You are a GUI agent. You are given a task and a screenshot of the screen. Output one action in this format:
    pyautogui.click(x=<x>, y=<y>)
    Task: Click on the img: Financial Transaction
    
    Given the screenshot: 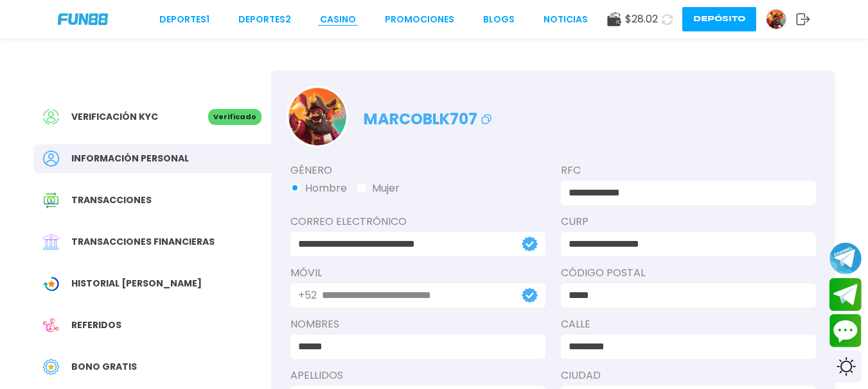 What is the action you would take?
    pyautogui.click(x=51, y=241)
    